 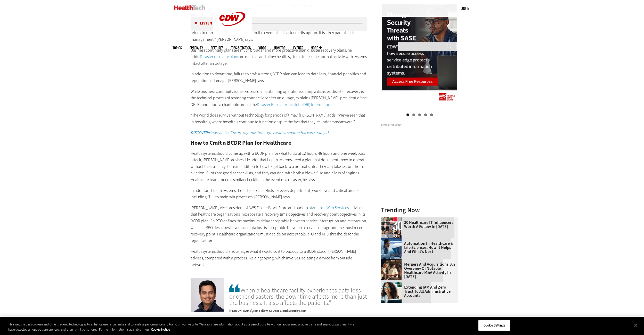 What do you see at coordinates (279, 57) in the screenshot?
I see `p: Business continuity plans are much broader and more proactive than disaster recovery plans, he ad...` at bounding box center [279, 57].